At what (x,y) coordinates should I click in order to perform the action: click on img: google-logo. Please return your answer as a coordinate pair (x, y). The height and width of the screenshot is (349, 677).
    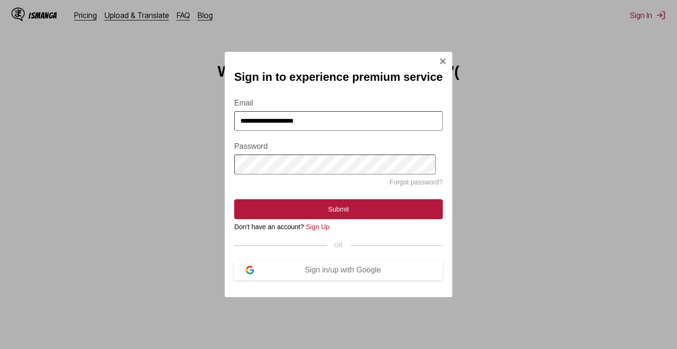
    Looking at the image, I should click on (250, 270).